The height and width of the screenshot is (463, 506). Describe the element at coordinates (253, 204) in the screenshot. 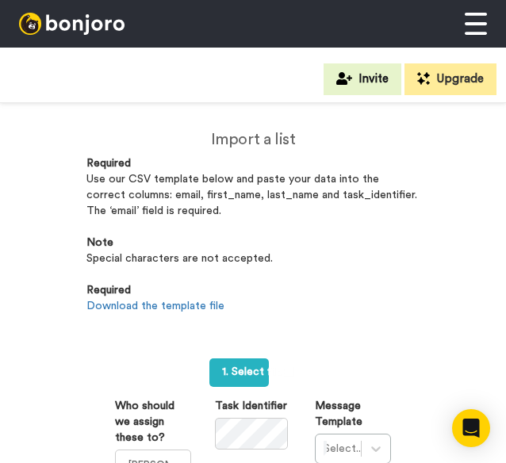

I see `dd: Use our CSV template below and paste your data into the correct columns: email, first_name, last_...` at that location.